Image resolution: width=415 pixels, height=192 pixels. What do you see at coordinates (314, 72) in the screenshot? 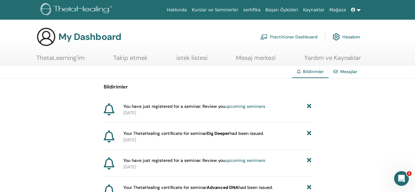
I see `span: Bildirimler` at bounding box center [314, 72].